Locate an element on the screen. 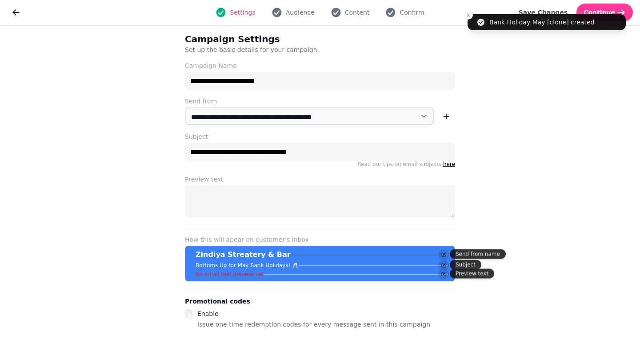 The height and width of the screenshot is (351, 640). label: Subject is located at coordinates (320, 137).